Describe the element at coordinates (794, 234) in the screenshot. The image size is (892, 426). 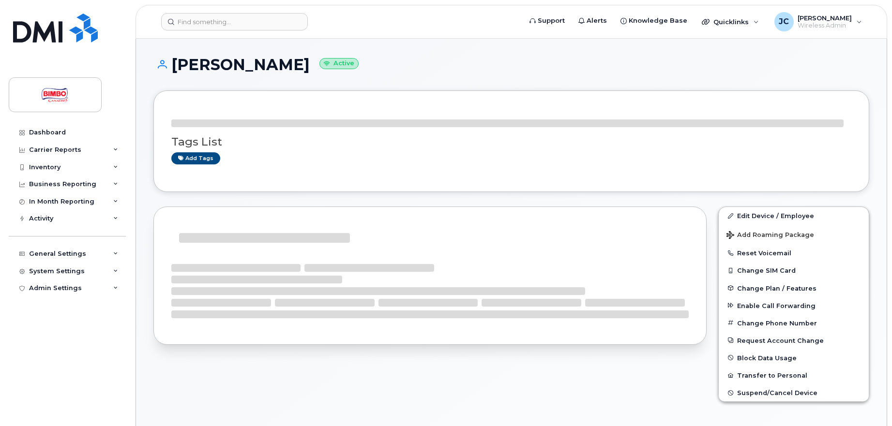
I see `button: Add Roaming Package` at that location.